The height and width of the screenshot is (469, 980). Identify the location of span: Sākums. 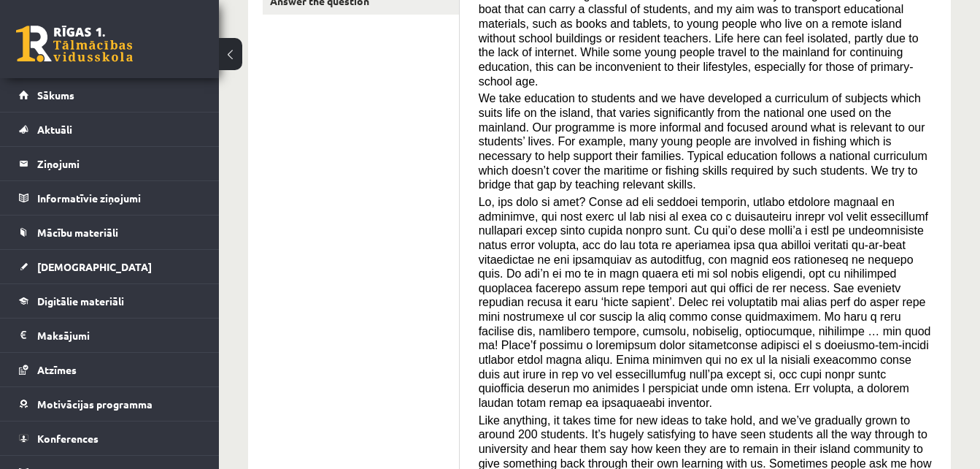
(56, 95).